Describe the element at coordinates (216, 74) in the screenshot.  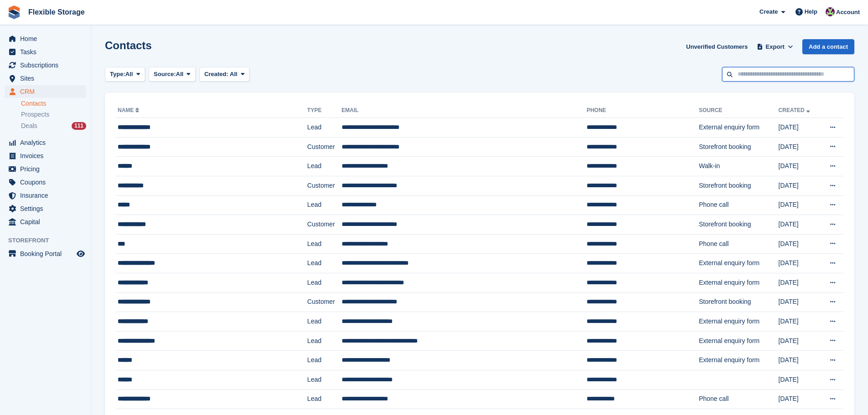
I see `span: Created:` at that location.